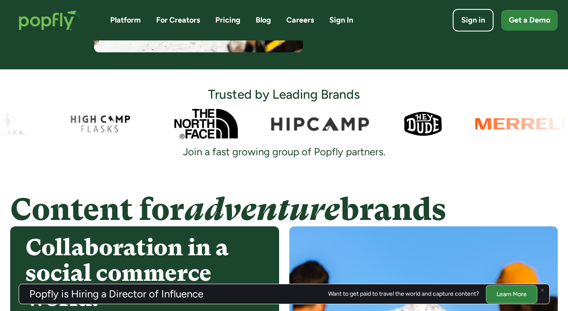  I want to click on div: Join a fast growing group of Popfly partners., so click(284, 152).